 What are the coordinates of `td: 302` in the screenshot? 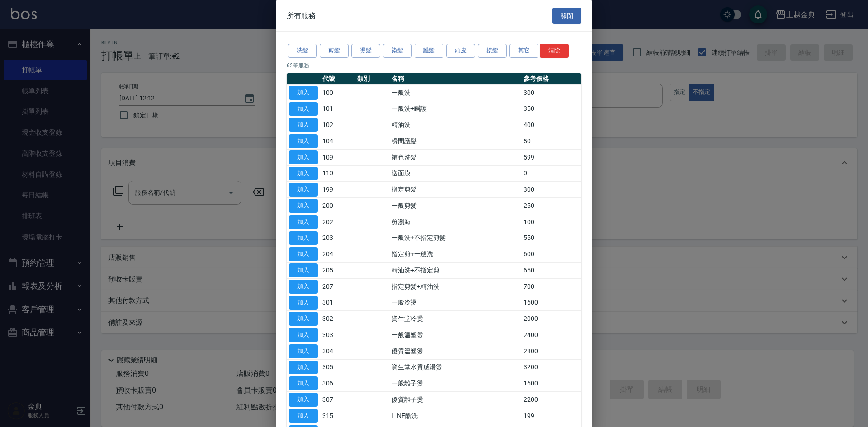 It's located at (337, 318).